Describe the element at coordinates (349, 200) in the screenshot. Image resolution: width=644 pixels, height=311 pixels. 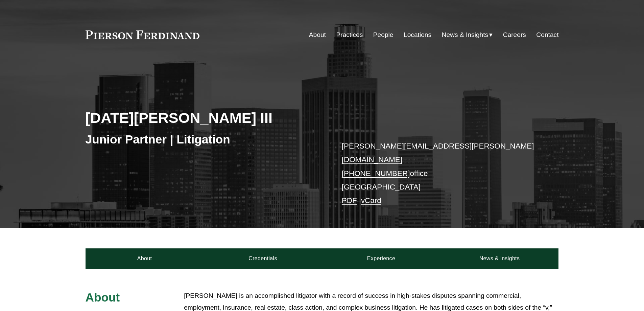
I see `a: PDF` at that location.